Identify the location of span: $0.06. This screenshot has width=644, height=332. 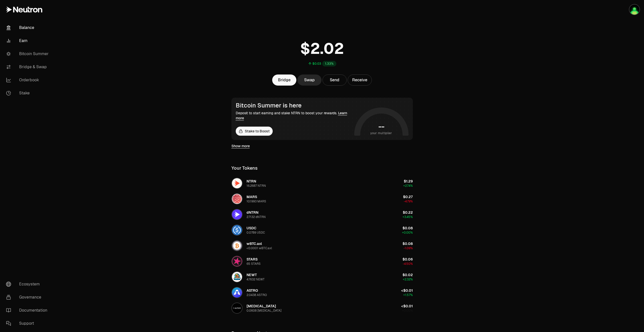
(408, 259).